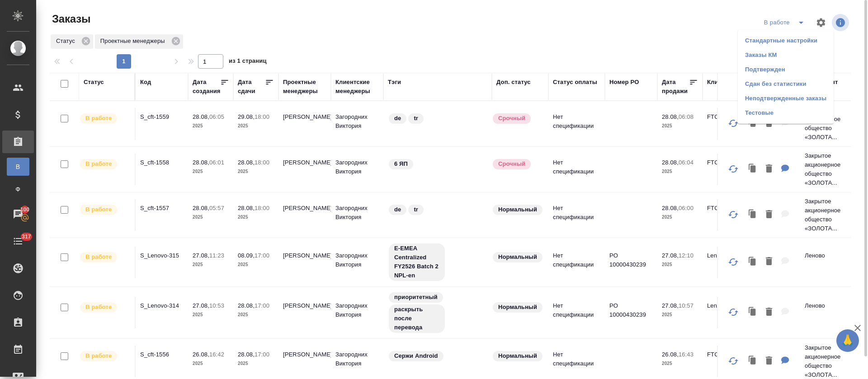  What do you see at coordinates (18, 214) in the screenshot?
I see `a: 100` at bounding box center [18, 214].